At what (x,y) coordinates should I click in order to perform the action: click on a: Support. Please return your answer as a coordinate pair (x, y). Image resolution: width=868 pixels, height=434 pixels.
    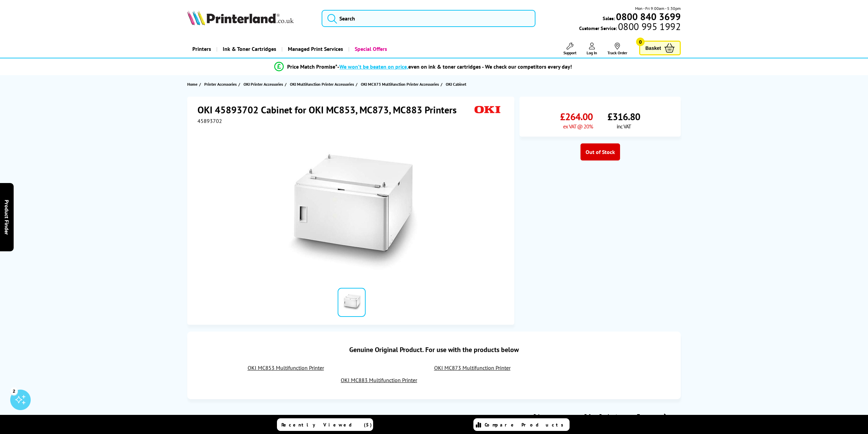
    Looking at the image, I should click on (570, 49).